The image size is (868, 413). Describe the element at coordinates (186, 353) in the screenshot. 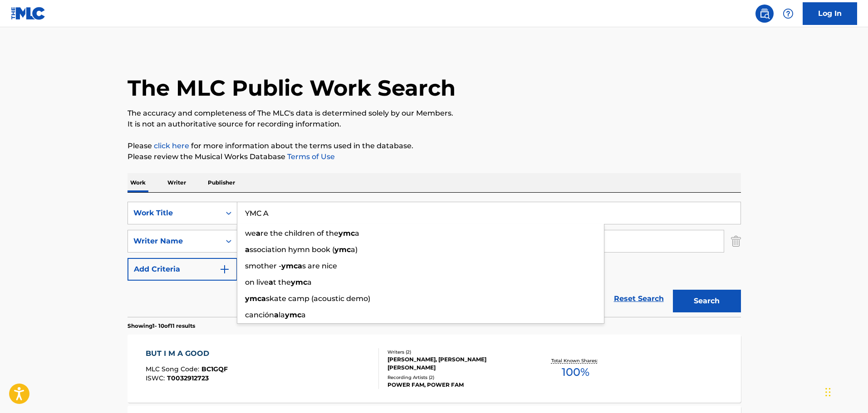

I see `div: BUT I M A GOOD` at that location.